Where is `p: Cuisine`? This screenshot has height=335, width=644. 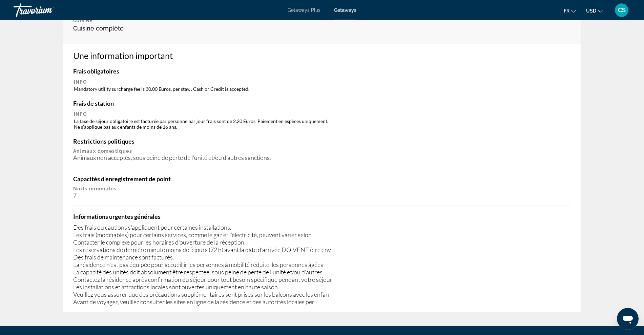
p: Cuisine is located at coordinates (109, 21).